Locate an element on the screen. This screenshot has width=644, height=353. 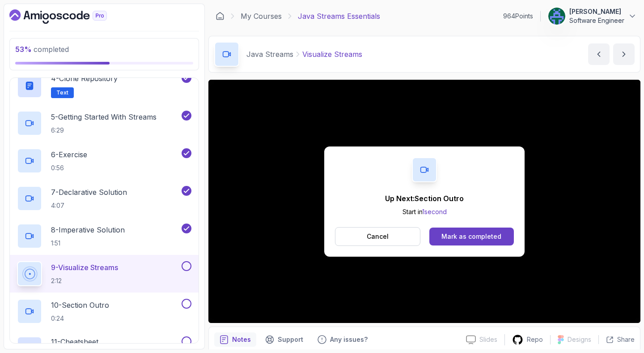
p: Slides is located at coordinates (488, 339).